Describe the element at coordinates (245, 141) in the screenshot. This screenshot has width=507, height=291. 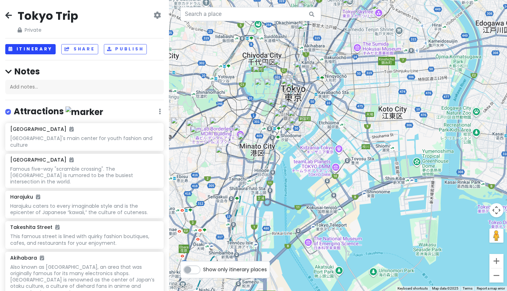
I see `div: Tokyo Tower` at that location.